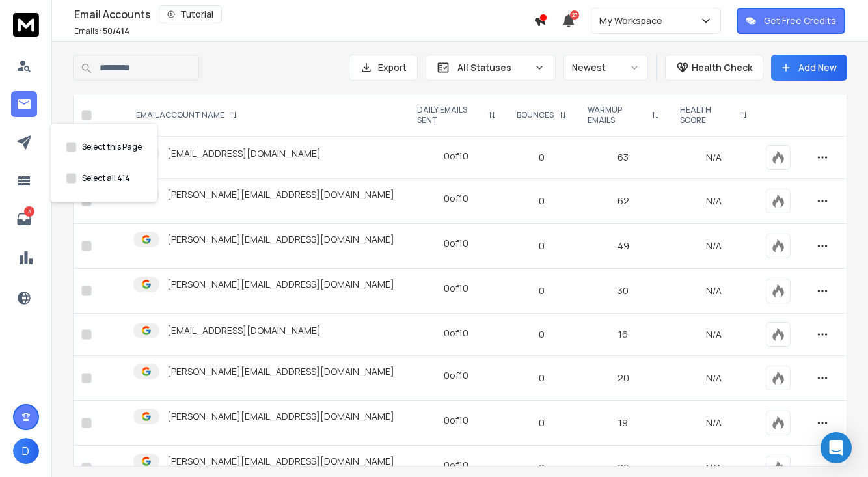 The height and width of the screenshot is (477, 868). Describe the element at coordinates (101, 31) in the screenshot. I see `p: Emails :` at that location.